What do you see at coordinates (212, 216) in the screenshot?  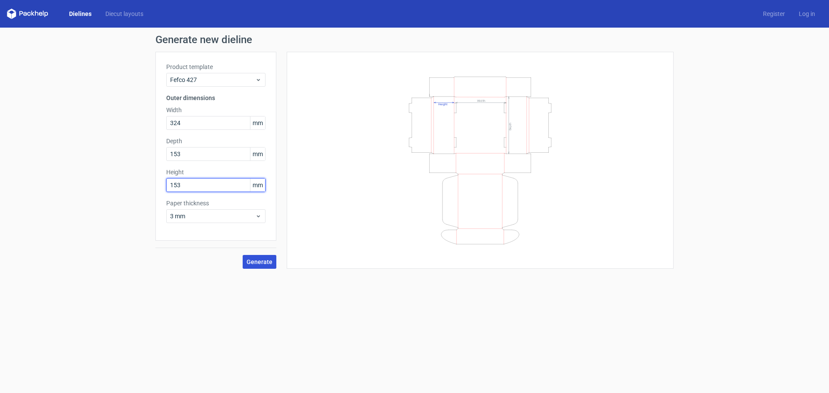 I see `span: 3 mm` at bounding box center [212, 216].